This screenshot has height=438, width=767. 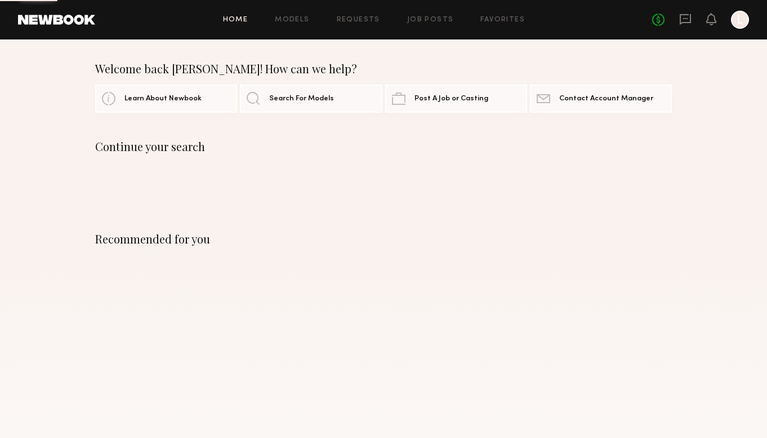 What do you see at coordinates (163, 99) in the screenshot?
I see `span: Learn About Newbook` at bounding box center [163, 99].